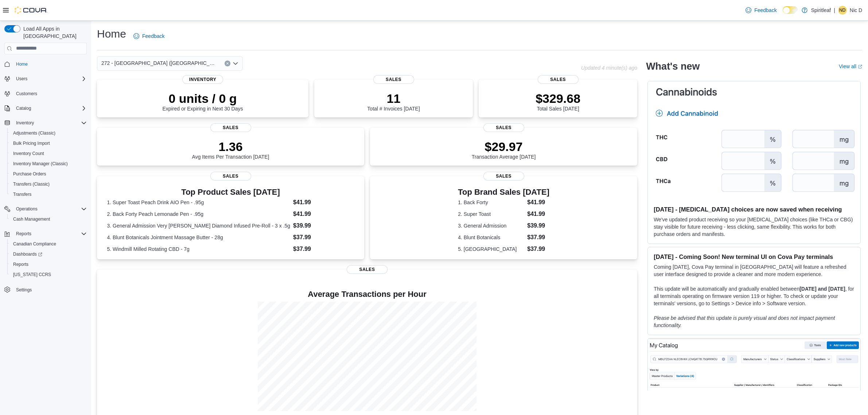 This screenshot has width=868, height=415. I want to click on a: Transfers (Classic), so click(32, 184).